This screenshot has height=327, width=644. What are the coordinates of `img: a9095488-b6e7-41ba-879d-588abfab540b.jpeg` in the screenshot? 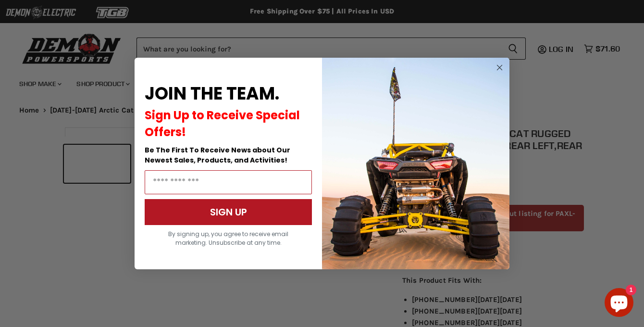 It's located at (415, 164).